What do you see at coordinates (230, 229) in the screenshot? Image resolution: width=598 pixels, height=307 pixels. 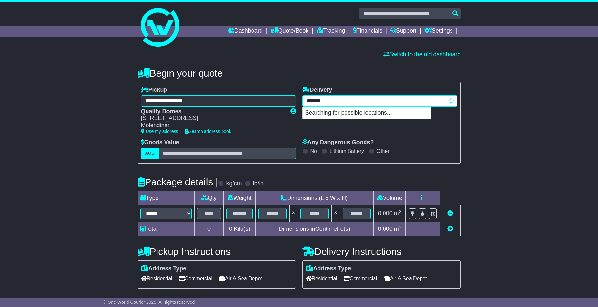 I see `span: 0` at bounding box center [230, 229].